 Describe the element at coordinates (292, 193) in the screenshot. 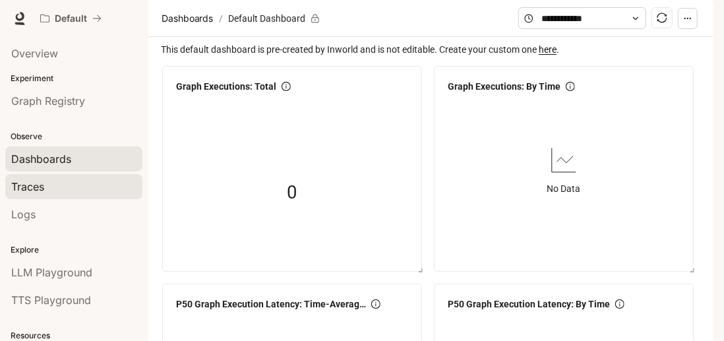

I see `span: 0` at that location.